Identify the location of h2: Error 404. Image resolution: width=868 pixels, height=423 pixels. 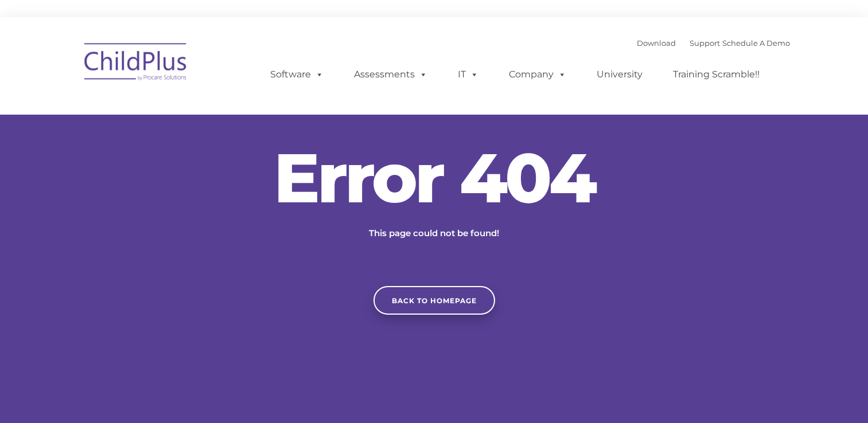
(434, 178).